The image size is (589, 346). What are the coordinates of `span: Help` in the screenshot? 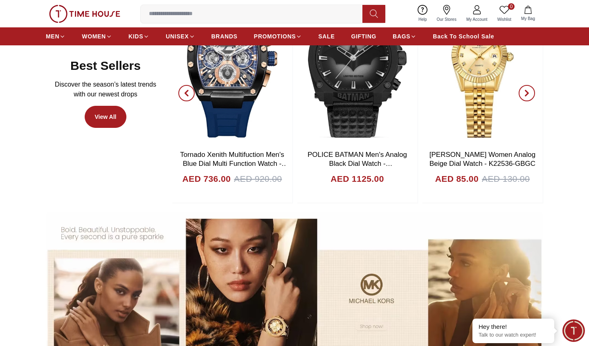 It's located at (422, 19).